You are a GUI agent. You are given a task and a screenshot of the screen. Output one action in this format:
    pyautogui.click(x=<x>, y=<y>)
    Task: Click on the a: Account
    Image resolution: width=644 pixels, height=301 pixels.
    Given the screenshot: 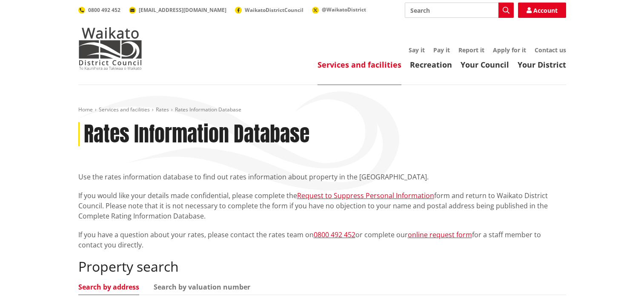 What is the action you would take?
    pyautogui.click(x=541, y=10)
    